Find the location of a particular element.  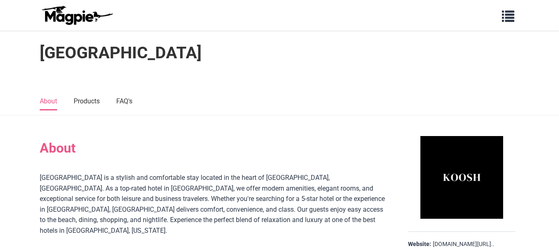

img: logo-ab69f6fb50320c5b225c76a69d11143b.png is located at coordinates (77, 15).